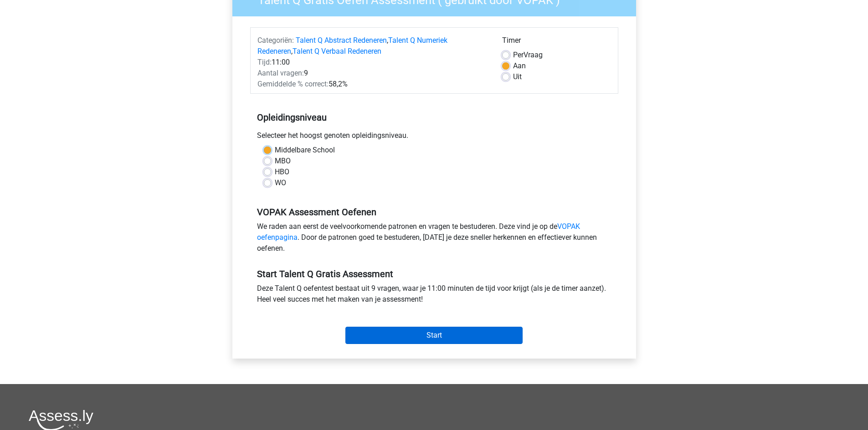 This screenshot has width=868, height=430. I want to click on h5: VOPAK Assessment Oefenen, so click(434, 212).